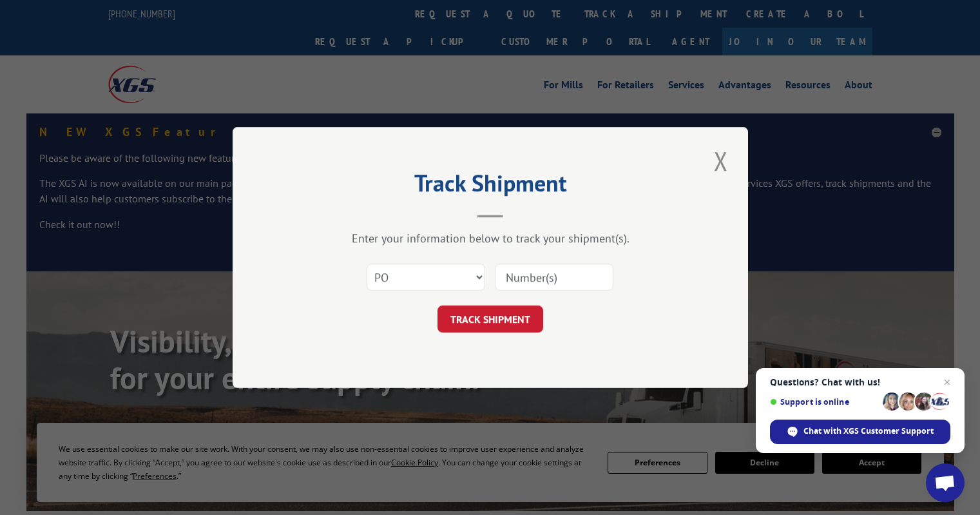 The height and width of the screenshot is (515, 980). What do you see at coordinates (490, 186) in the screenshot?
I see `h2: Track Shipment` at bounding box center [490, 186].